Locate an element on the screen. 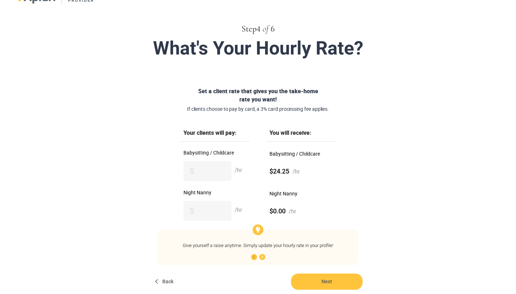 Image resolution: width=516 pixels, height=294 pixels. div: Set a client rate that gives you the take-home rate you want! is located at coordinates (258, 100).